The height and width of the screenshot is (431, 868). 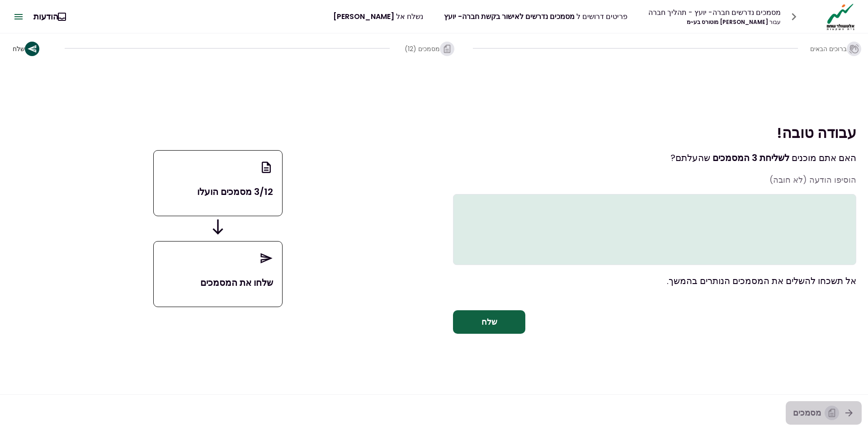 What do you see at coordinates (816, 413) in the screenshot?
I see `div: מסמכים` at bounding box center [816, 413].